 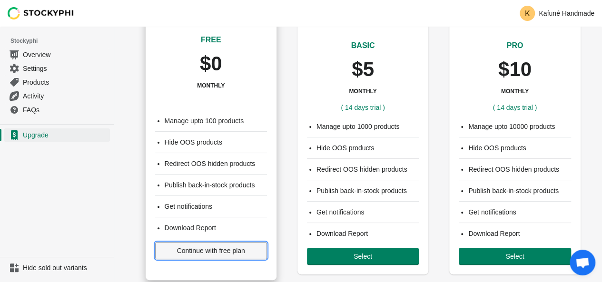 I want to click on li: Manage upto 100 products, so click(x=216, y=121).